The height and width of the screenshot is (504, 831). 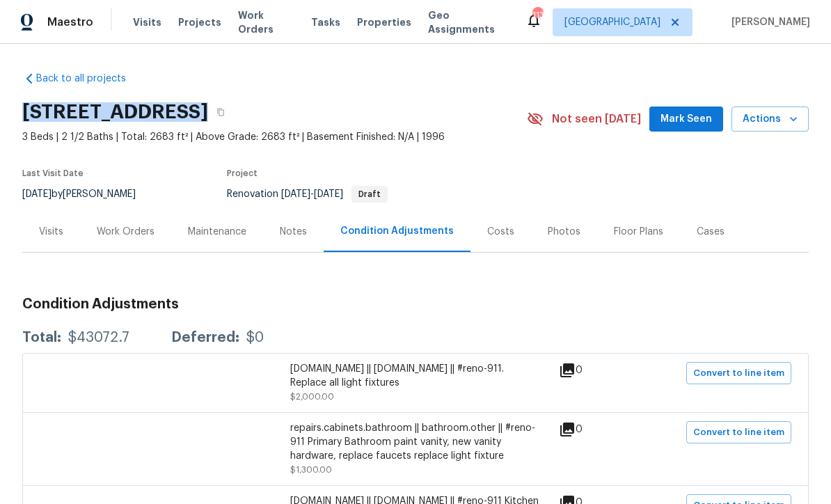 I want to click on span: $1,300.00, so click(x=311, y=470).